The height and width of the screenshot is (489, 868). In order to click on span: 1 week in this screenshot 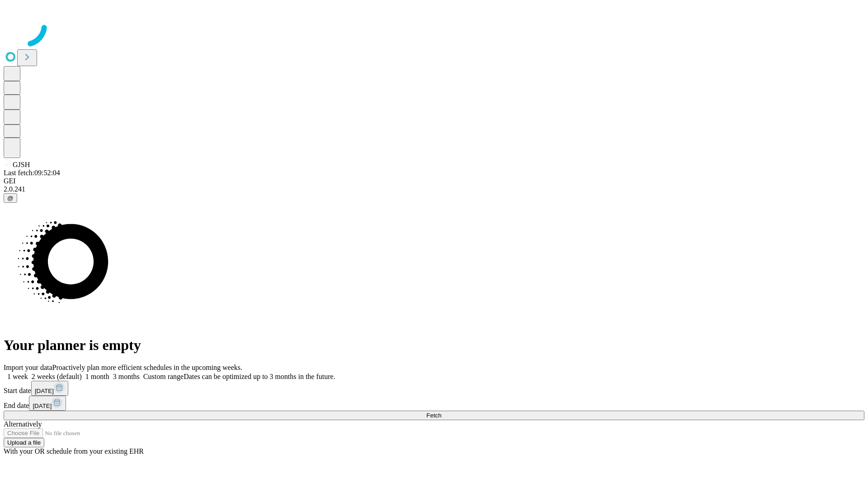, I will do `click(17, 376)`.